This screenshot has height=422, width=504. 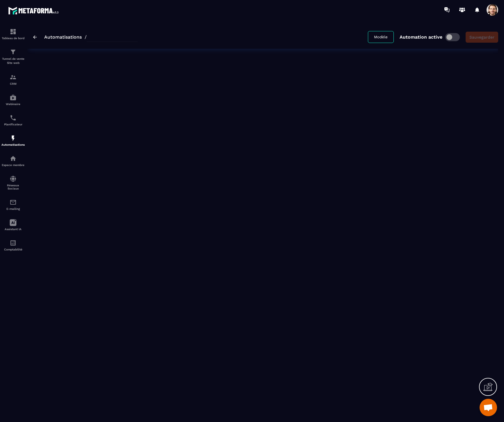 I want to click on a: formationformationTunnel de vente Site web, so click(x=13, y=56).